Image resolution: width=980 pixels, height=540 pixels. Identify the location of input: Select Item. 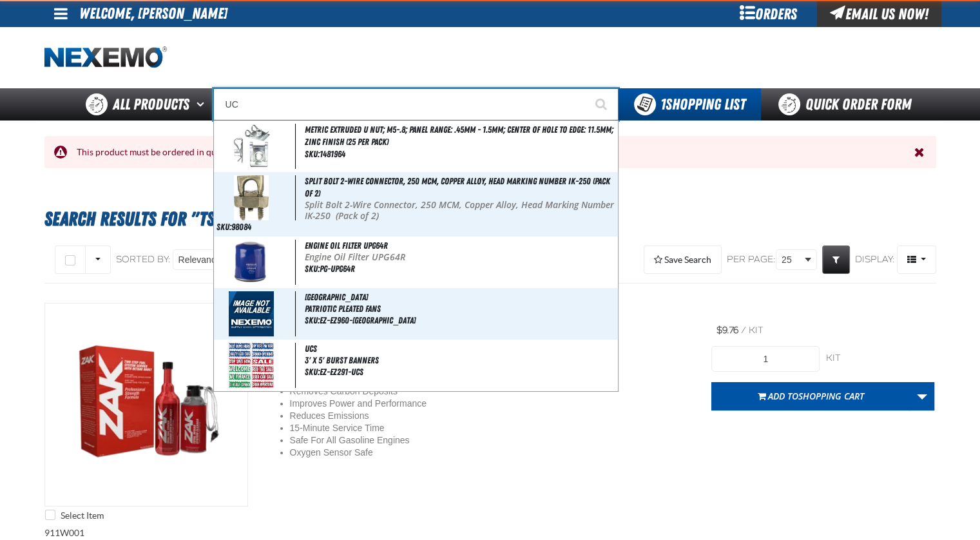
(50, 515).